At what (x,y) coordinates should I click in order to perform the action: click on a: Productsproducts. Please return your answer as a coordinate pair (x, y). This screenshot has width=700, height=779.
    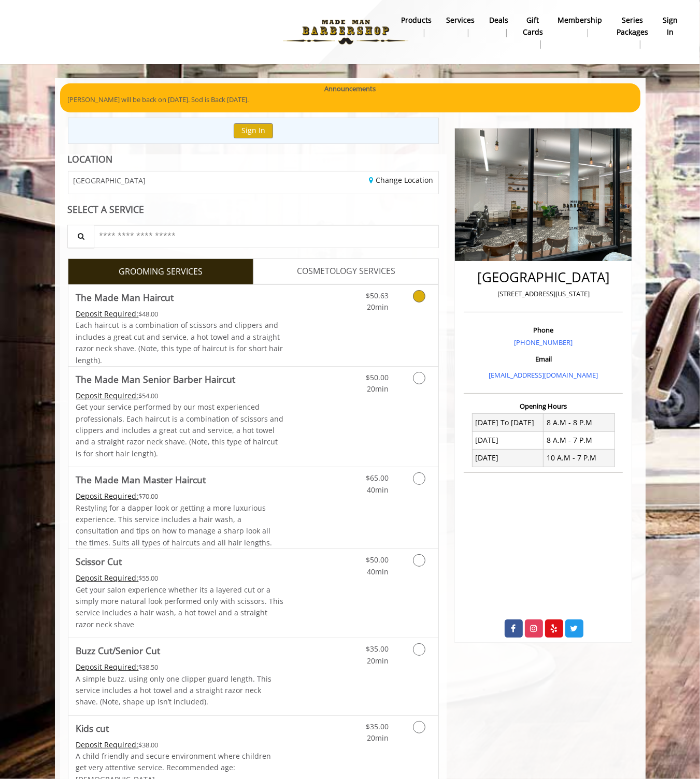
    Looking at the image, I should click on (416, 27).